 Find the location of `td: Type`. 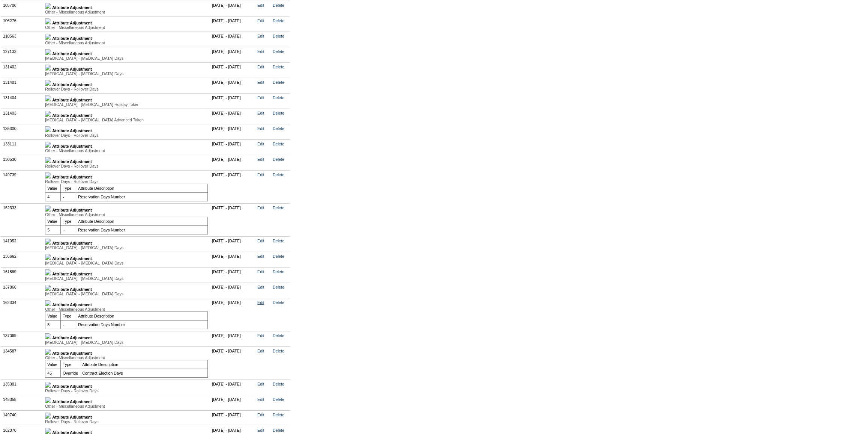

td: Type is located at coordinates (68, 315).